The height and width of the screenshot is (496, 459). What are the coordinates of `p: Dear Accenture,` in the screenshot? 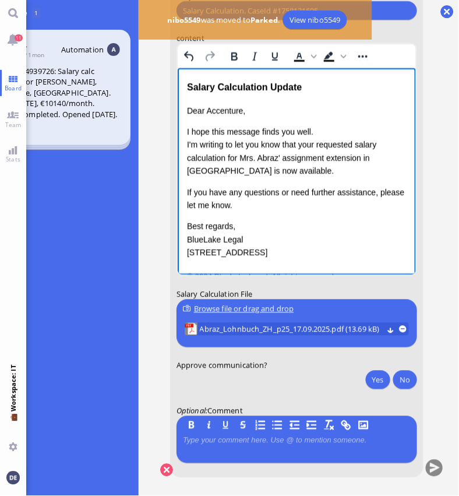 It's located at (119, 43).